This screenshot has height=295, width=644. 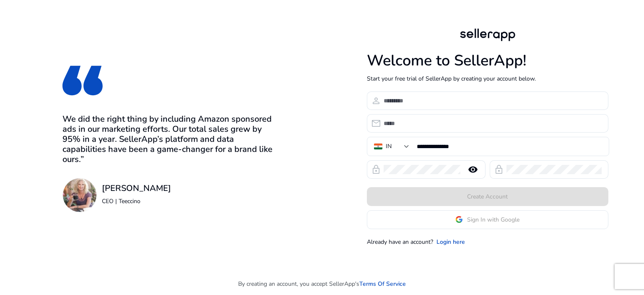 What do you see at coordinates (488, 61) in the screenshot?
I see `h1: Welcome to SellerApp!` at bounding box center [488, 61].